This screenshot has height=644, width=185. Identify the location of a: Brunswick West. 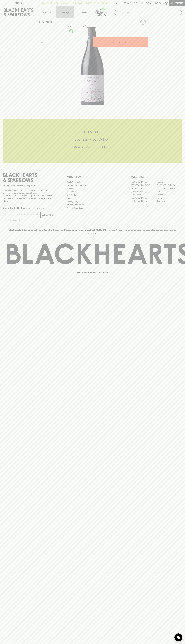
(144, 188).